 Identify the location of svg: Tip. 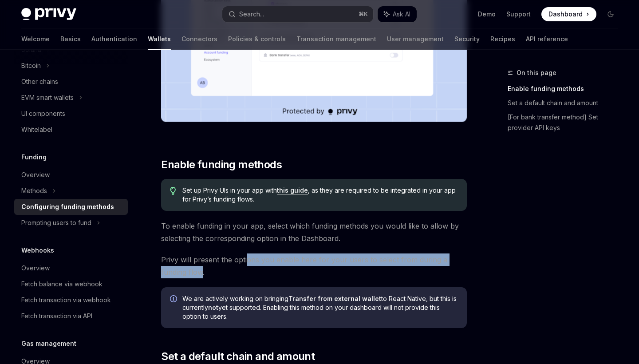
(173, 191).